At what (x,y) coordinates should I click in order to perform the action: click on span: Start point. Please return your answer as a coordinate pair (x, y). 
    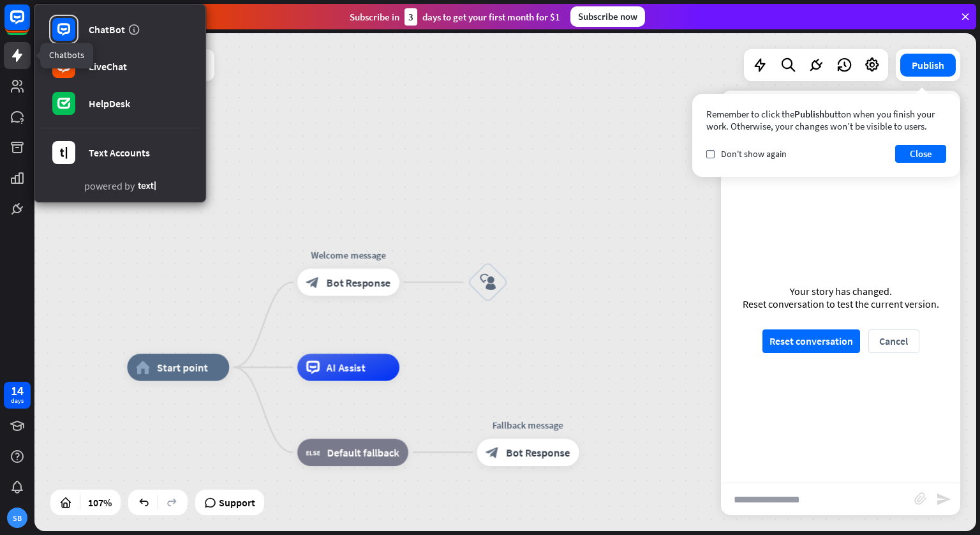
    Looking at the image, I should click on (182, 367).